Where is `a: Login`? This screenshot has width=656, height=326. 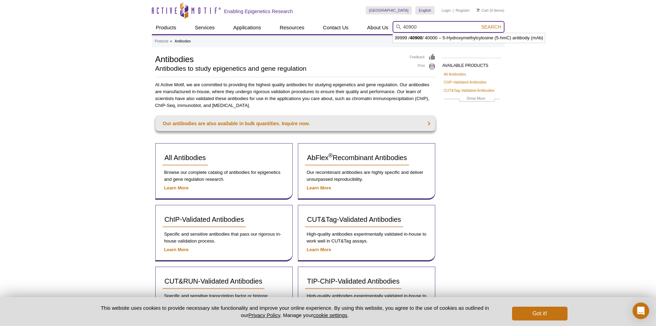 a: Login is located at coordinates (446, 10).